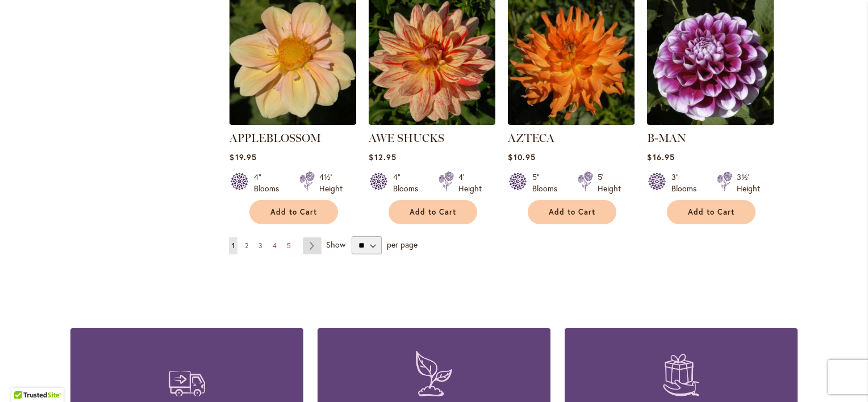 The width and height of the screenshot is (868, 402). I want to click on span: $10.95, so click(522, 157).